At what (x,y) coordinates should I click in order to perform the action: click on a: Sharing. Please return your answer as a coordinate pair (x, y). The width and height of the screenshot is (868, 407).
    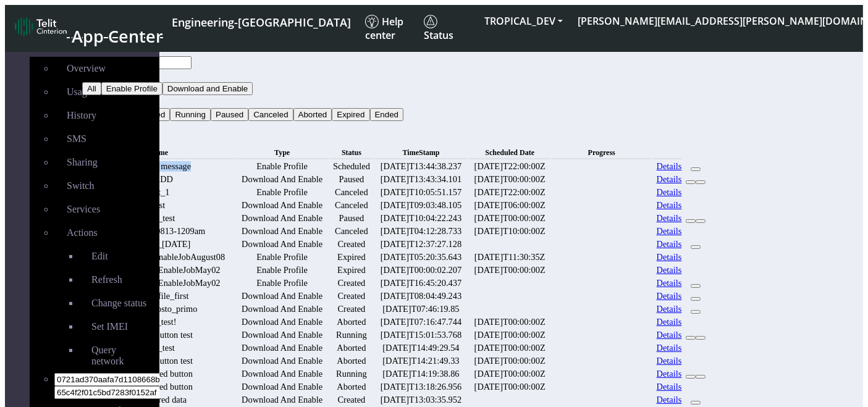
    Looking at the image, I should click on (107, 162).